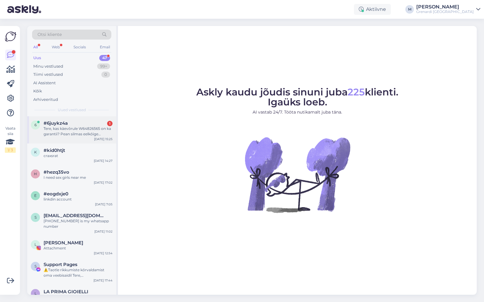 The image size is (484, 302). Describe the element at coordinates (56, 172) in the screenshot. I see `span: #hezq35vo` at that location.